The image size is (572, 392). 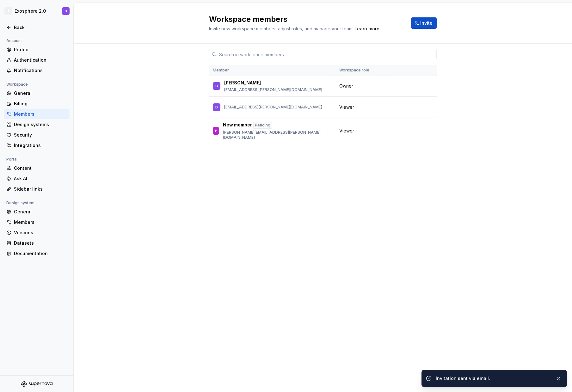 What do you see at coordinates (426, 23) in the screenshot?
I see `span: Invite` at bounding box center [426, 23].